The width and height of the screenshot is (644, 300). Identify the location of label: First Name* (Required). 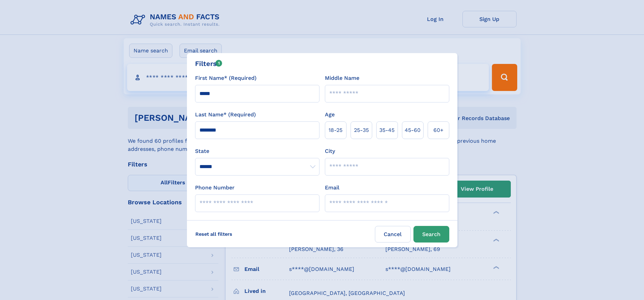
(226, 78).